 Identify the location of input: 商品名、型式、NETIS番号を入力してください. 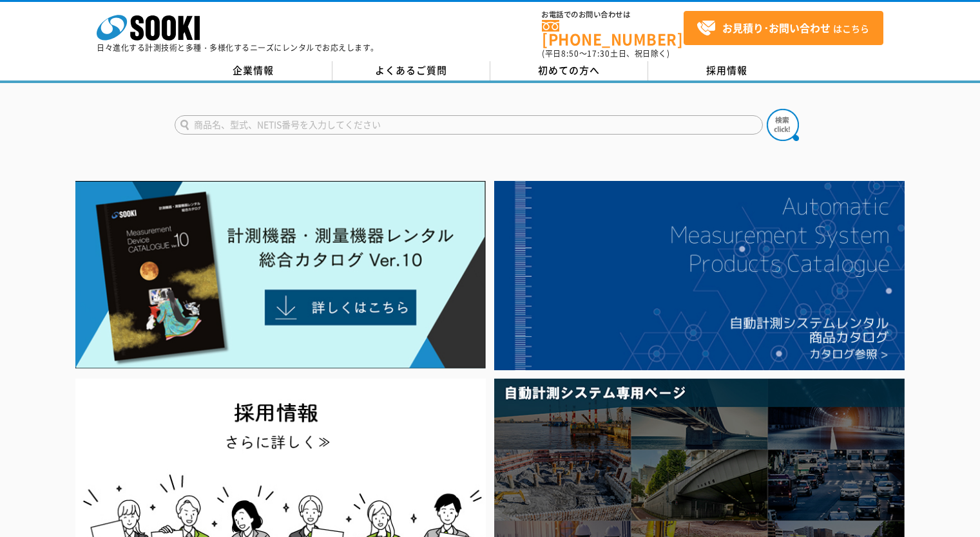
(468, 125).